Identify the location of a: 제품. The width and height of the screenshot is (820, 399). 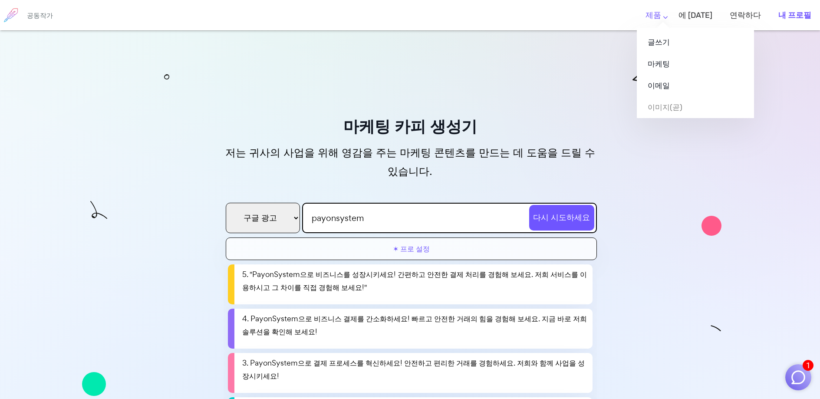
(654, 15).